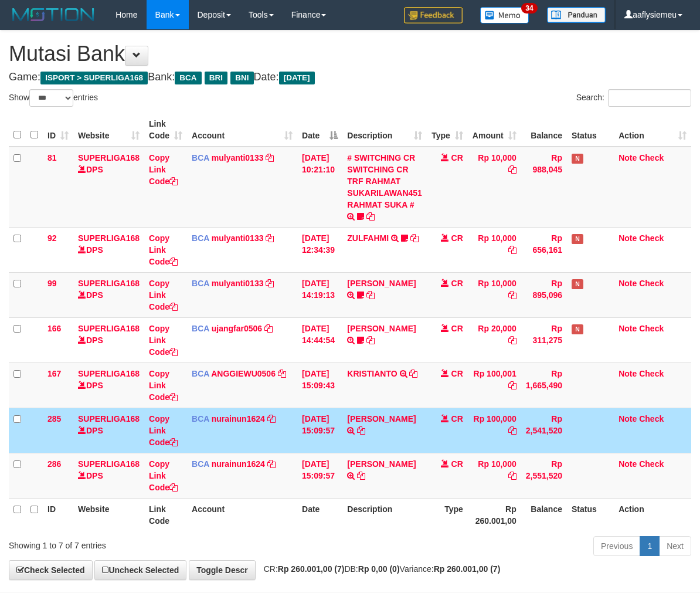 The width and height of the screenshot is (700, 593). What do you see at coordinates (634, 98) in the screenshot?
I see `label: Search:` at bounding box center [634, 98].